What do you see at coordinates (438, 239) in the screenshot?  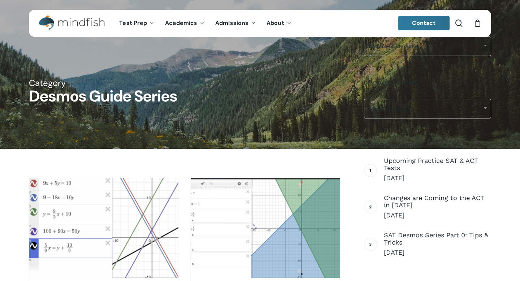 I see `span: SAT Desmos Series Part 0: Tips & Tricks` at bounding box center [438, 239].